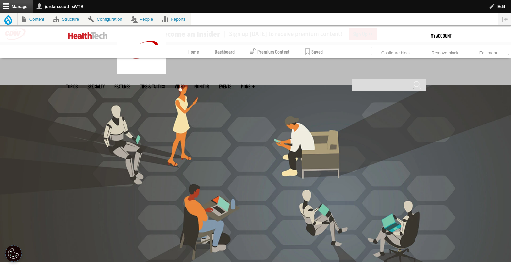  What do you see at coordinates (180, 86) in the screenshot?
I see `a: Video` at bounding box center [180, 86].